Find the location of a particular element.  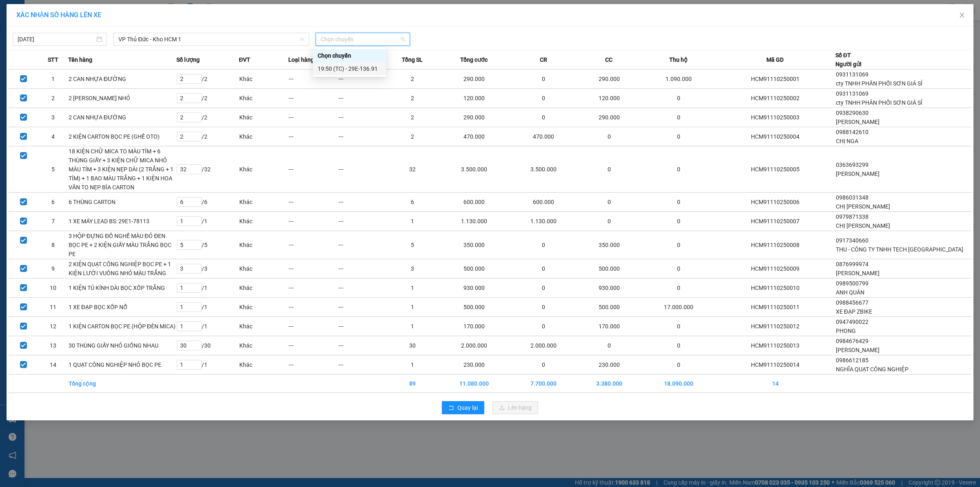

td: Tổng cộng is located at coordinates (122, 383).